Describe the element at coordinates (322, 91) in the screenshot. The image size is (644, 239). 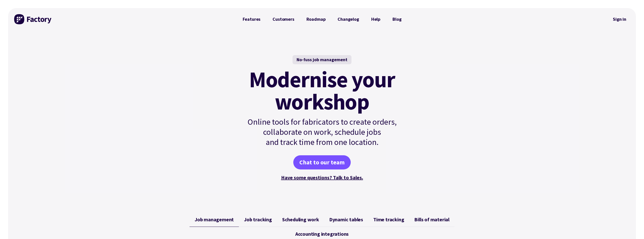
I see `mark: Modernise your workshop` at that location.